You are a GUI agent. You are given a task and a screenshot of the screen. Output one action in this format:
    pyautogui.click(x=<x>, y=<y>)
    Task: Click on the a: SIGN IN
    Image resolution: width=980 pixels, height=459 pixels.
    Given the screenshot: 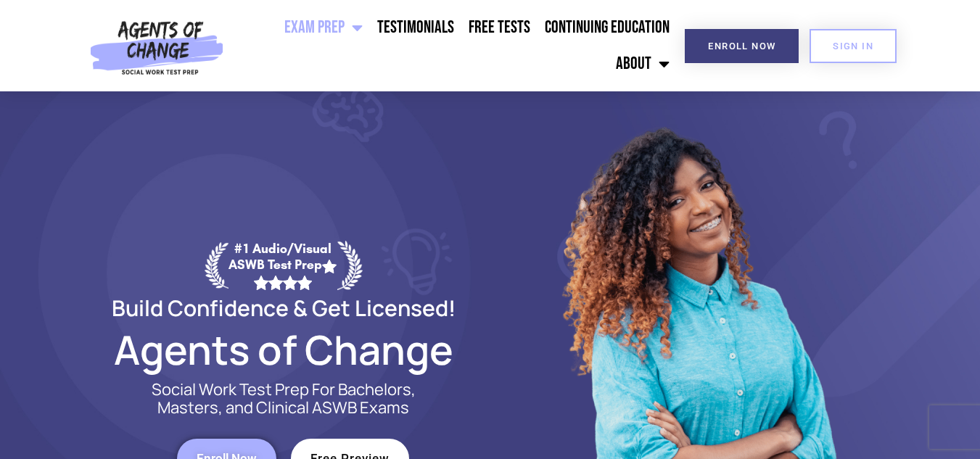 What is the action you would take?
    pyautogui.click(x=853, y=45)
    